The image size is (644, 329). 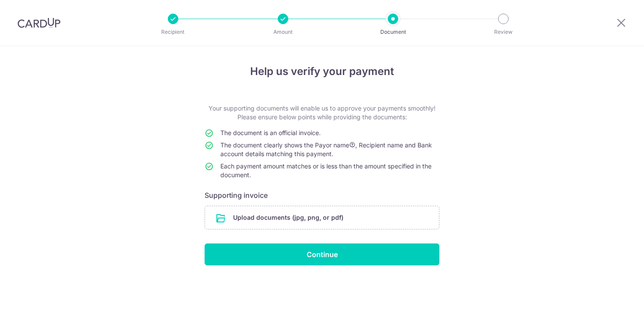 What do you see at coordinates (393, 32) in the screenshot?
I see `p: Document` at bounding box center [393, 32].